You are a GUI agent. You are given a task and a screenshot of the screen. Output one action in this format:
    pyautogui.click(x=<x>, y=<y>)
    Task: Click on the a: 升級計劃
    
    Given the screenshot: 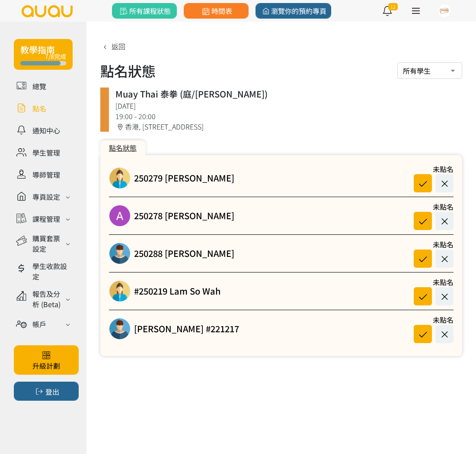 What is the action you would take?
    pyautogui.click(x=46, y=360)
    